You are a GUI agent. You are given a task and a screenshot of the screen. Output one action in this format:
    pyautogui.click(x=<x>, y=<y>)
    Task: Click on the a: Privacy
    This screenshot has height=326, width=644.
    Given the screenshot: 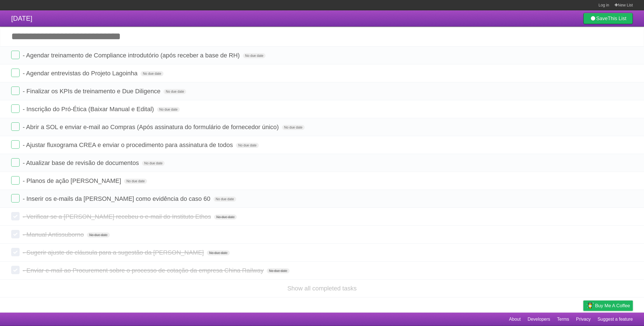 What is the action you would take?
    pyautogui.click(x=583, y=319)
    